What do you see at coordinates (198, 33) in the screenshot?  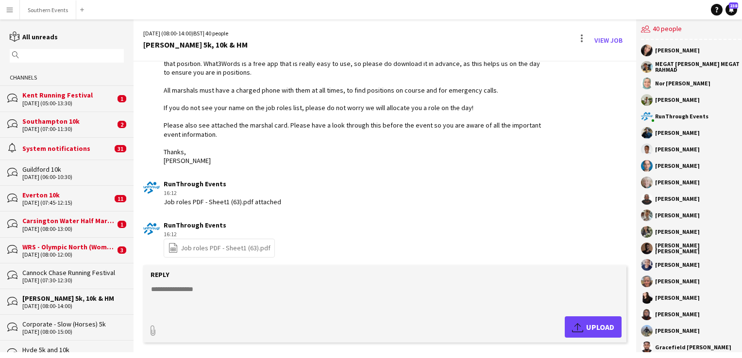 I see `span: BST` at bounding box center [198, 33].